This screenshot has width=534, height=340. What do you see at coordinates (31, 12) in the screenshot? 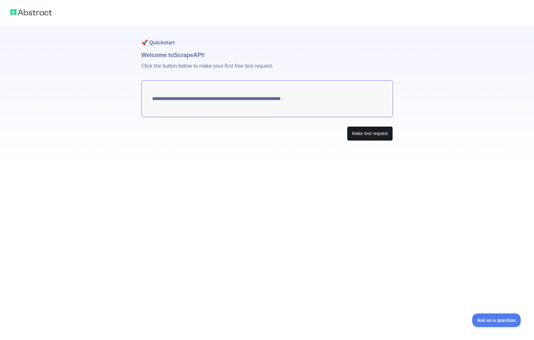
I see `img: Abstract logo` at bounding box center [31, 12].